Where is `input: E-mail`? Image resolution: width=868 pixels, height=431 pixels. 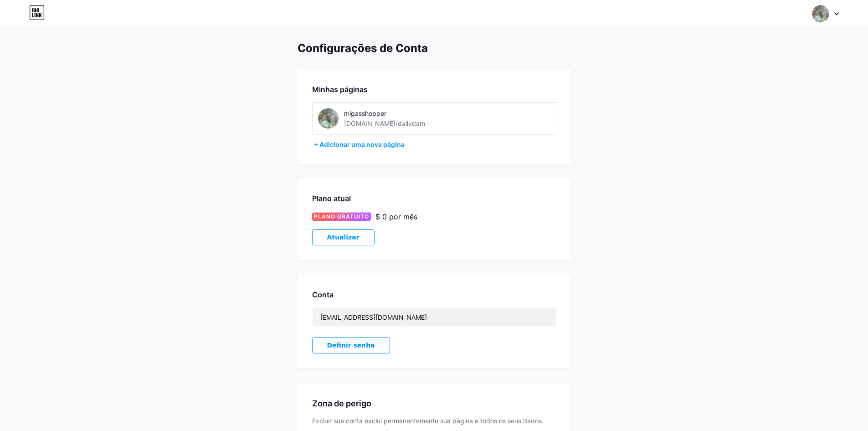 input: E-mail is located at coordinates (434, 317).